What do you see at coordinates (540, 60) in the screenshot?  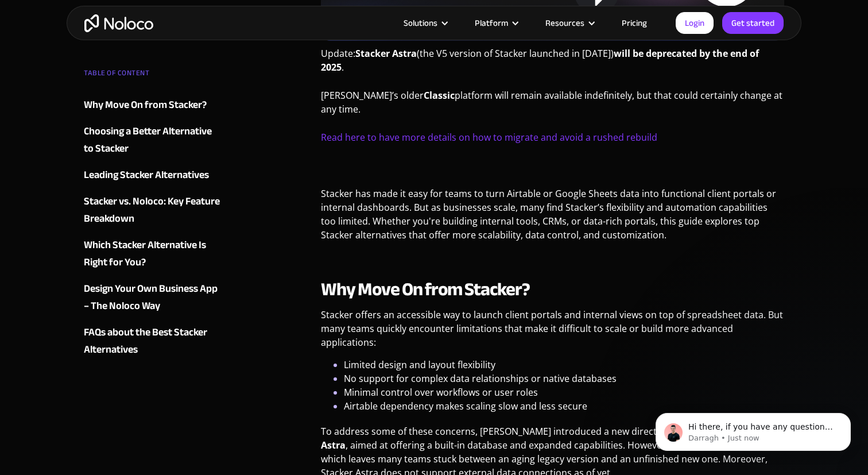 I see `strong: will be deprecated by the end of 2025` at bounding box center [540, 60].